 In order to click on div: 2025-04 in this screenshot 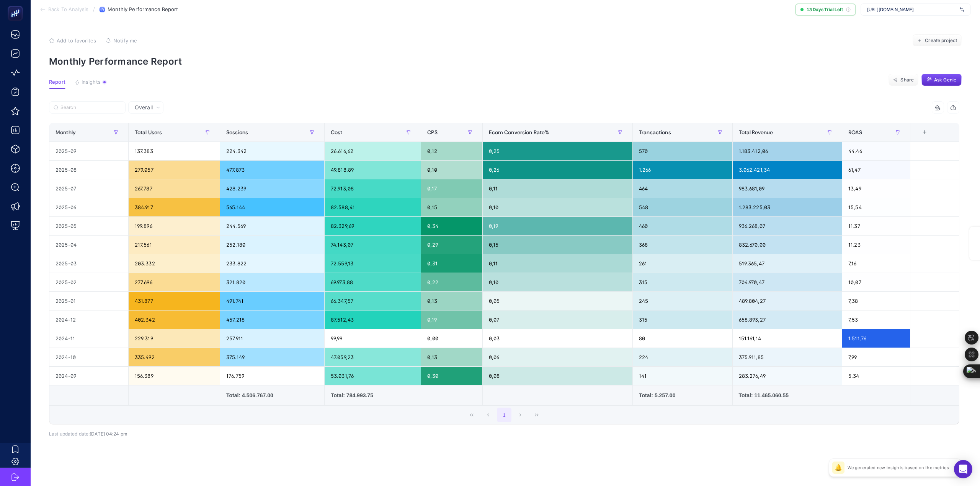, I will do `click(88, 244)`.